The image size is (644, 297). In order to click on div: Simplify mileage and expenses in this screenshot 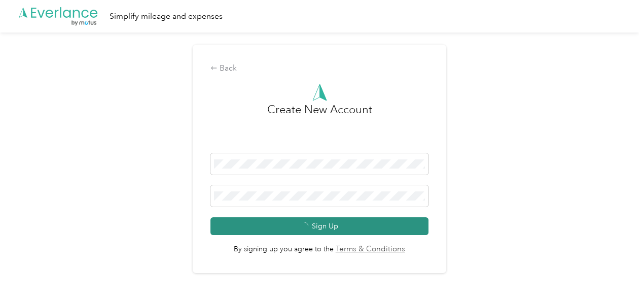, I will do `click(166, 16)`.